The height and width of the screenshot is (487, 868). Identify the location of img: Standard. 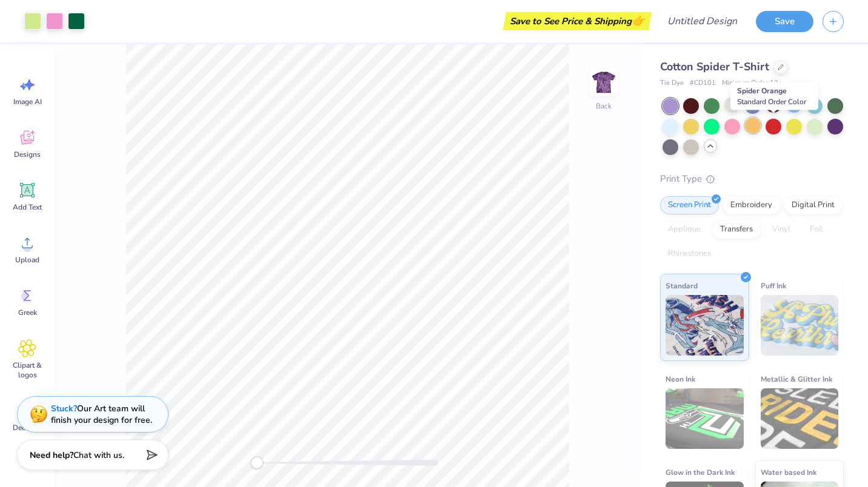
(704, 325).